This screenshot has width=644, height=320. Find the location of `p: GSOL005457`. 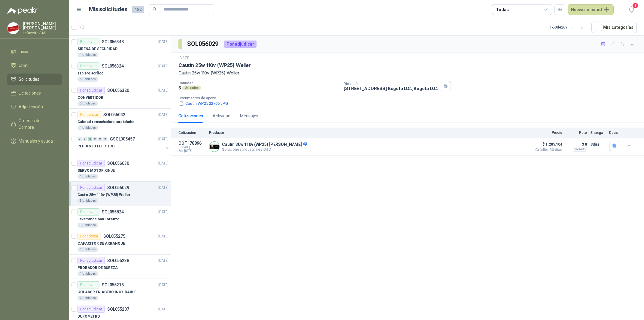

p: GSOL005457 is located at coordinates (122, 139).